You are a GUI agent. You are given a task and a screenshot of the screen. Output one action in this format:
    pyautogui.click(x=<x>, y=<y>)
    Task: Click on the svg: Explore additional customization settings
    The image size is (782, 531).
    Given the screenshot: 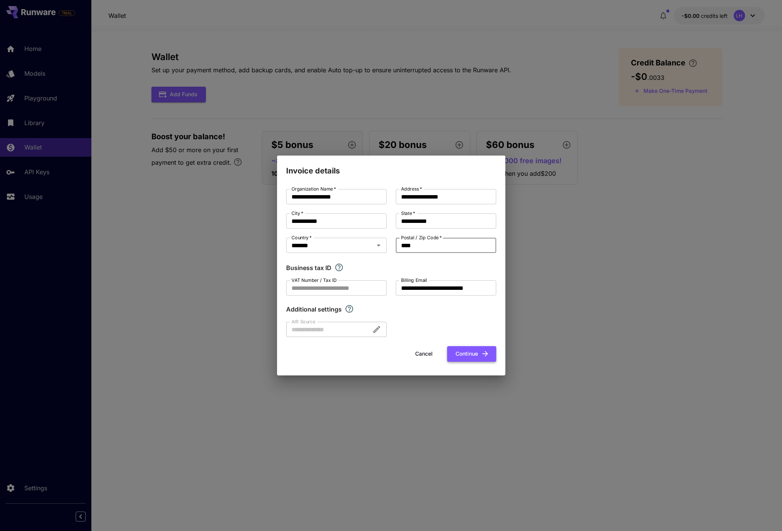 What is the action you would take?
    pyautogui.click(x=349, y=309)
    